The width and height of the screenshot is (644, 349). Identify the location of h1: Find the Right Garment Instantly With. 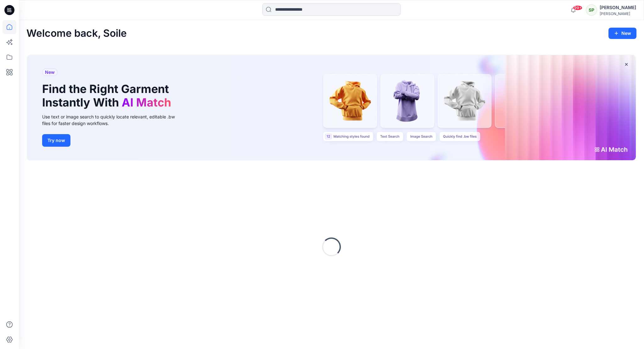
(108, 96).